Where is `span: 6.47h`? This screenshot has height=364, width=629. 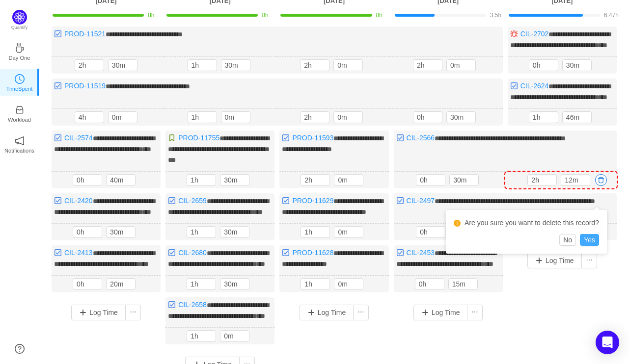
span: 6.47h is located at coordinates (611, 16).